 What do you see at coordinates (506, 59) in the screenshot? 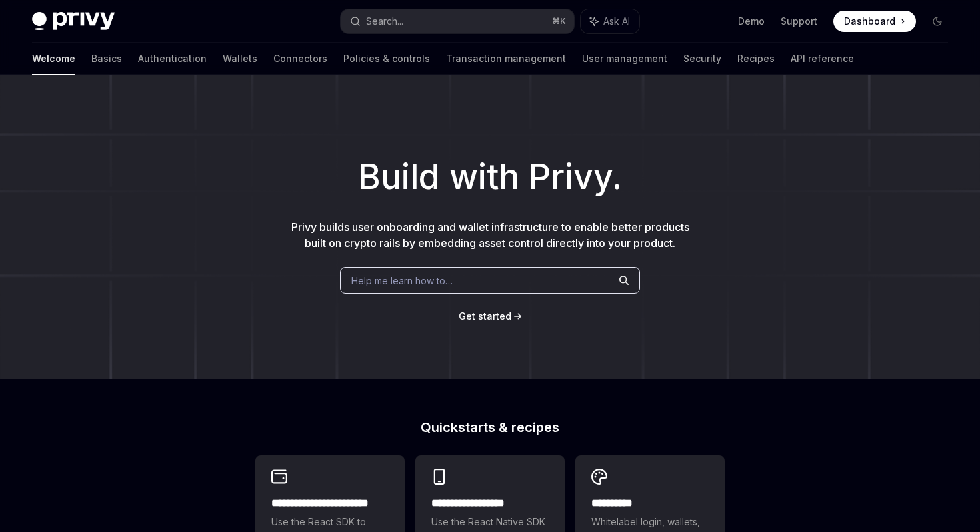
I see `a: Transaction management` at bounding box center [506, 59].